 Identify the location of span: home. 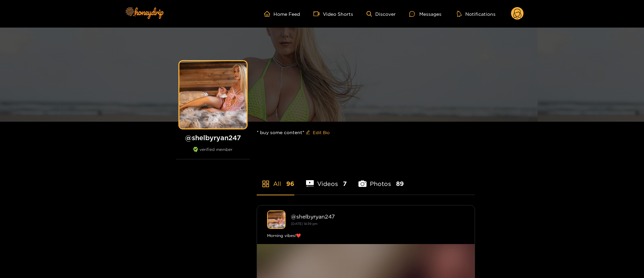
(269, 14).